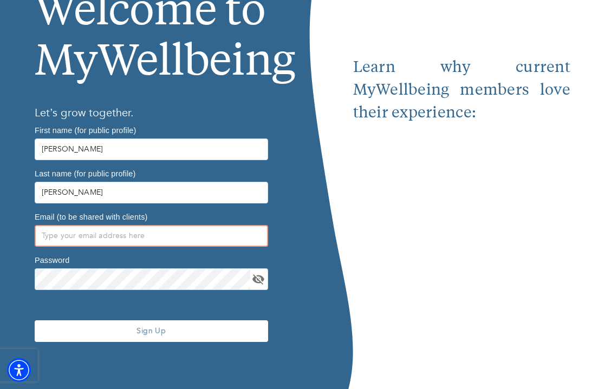  What do you see at coordinates (151, 236) in the screenshot?
I see `input: Type your email address here` at bounding box center [151, 236].